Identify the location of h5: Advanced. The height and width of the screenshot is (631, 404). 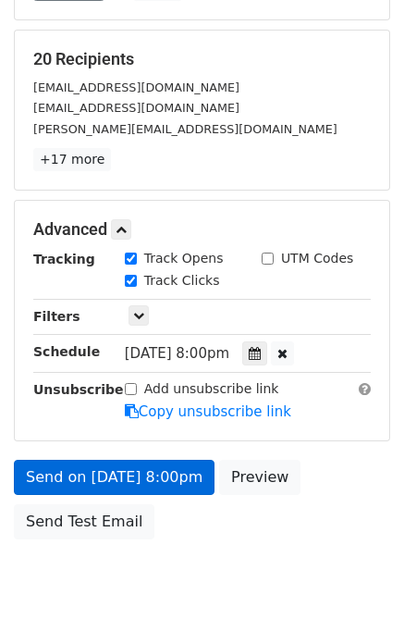
(202, 229).